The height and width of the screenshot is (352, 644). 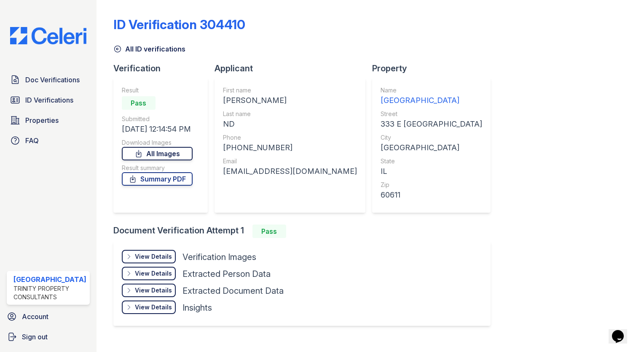 What do you see at coordinates (157, 168) in the screenshot?
I see `div: Result summary` at bounding box center [157, 168].